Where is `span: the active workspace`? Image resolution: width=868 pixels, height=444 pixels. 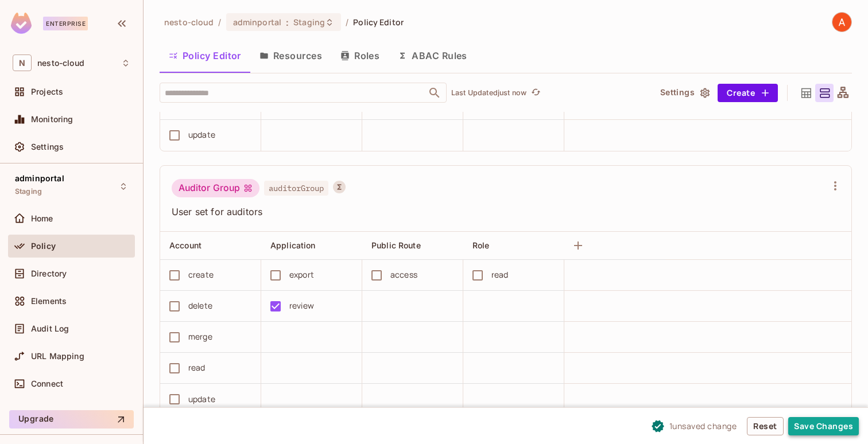 span: the active workspace is located at coordinates (189, 22).